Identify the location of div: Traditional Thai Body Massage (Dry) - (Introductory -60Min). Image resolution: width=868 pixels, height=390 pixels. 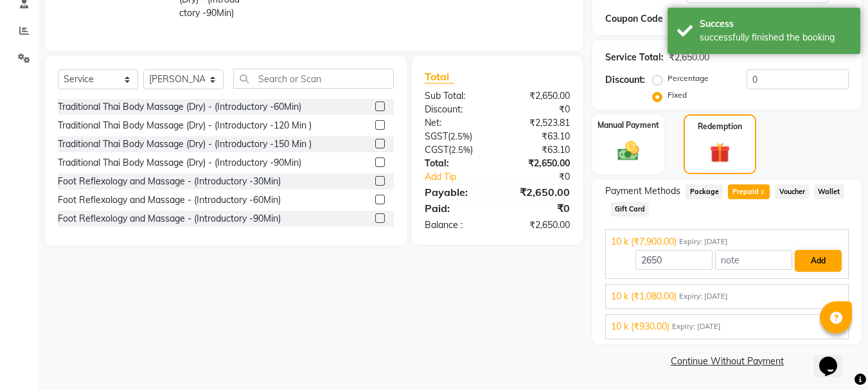
(179, 106).